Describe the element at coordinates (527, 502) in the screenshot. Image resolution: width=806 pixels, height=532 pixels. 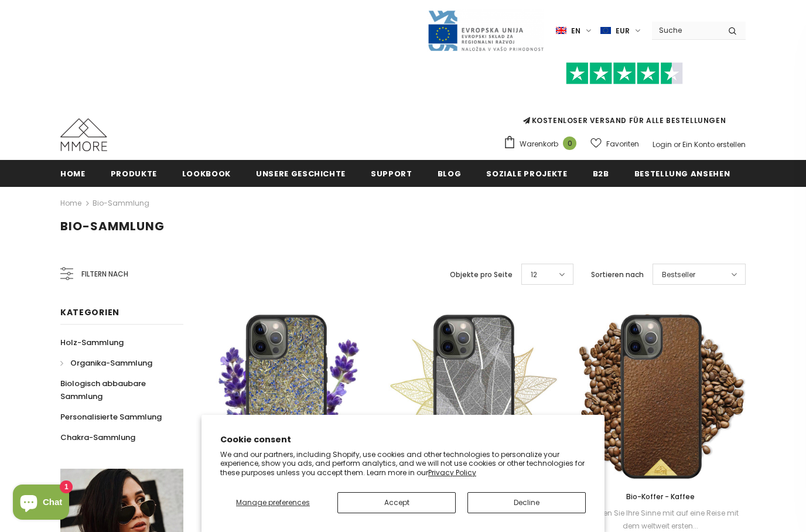
I see `button: Decline` at that location.